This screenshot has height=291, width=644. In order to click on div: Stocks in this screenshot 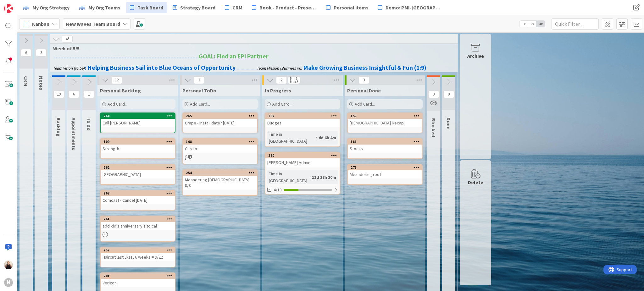, I will do `click(385, 148)`.